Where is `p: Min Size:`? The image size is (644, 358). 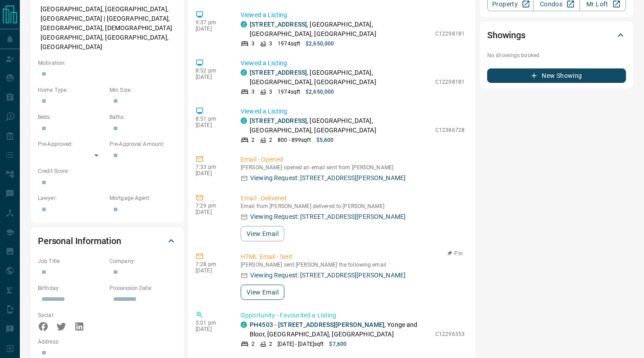 p: Min Size: is located at coordinates (143, 90).